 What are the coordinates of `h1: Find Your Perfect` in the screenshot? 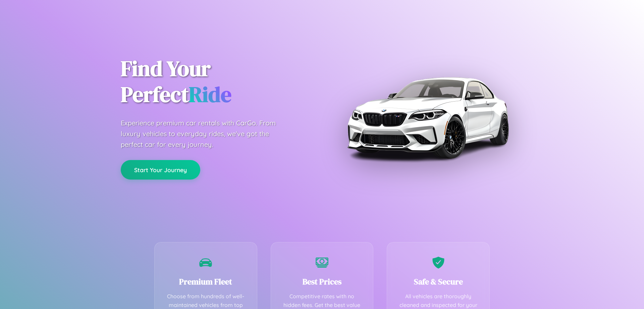 It's located at (216, 82).